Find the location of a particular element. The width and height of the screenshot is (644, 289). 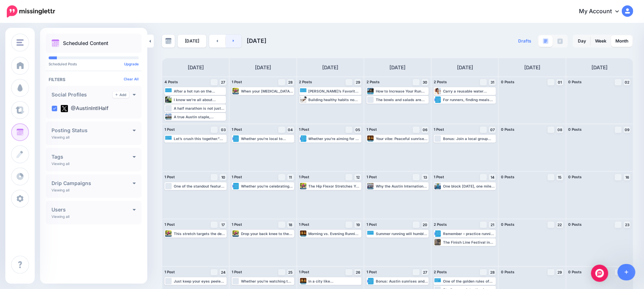

a: 21 is located at coordinates (492, 225).